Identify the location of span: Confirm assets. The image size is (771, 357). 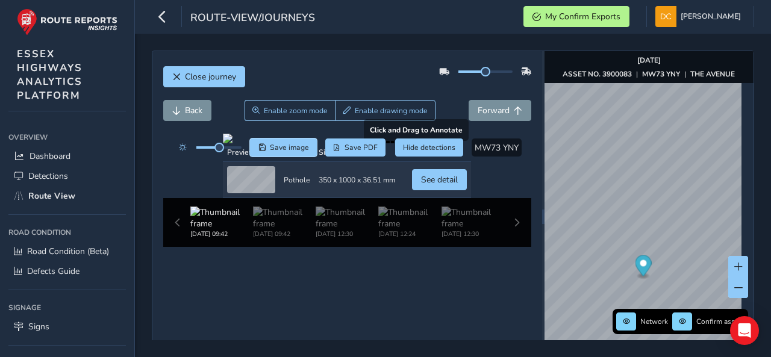
(720, 322).